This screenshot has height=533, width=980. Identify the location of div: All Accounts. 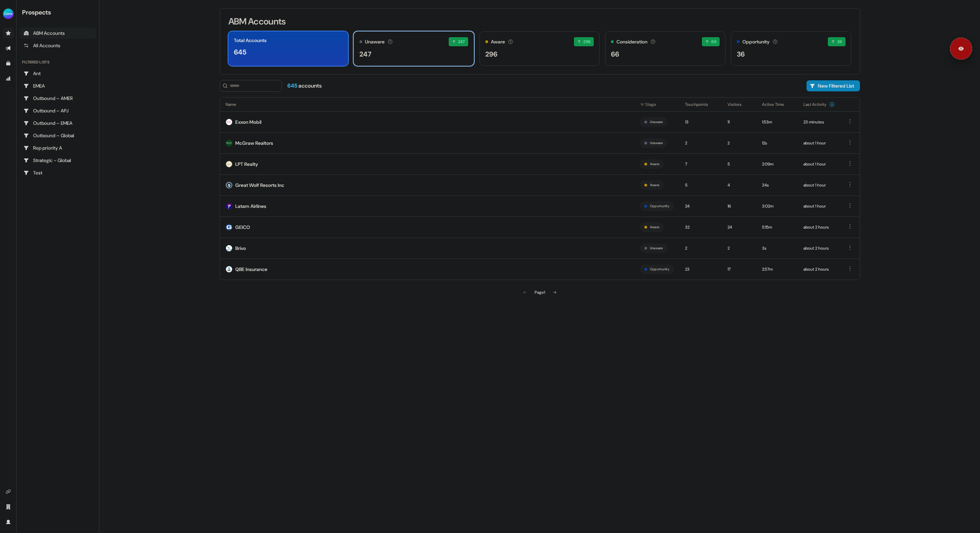
(58, 46).